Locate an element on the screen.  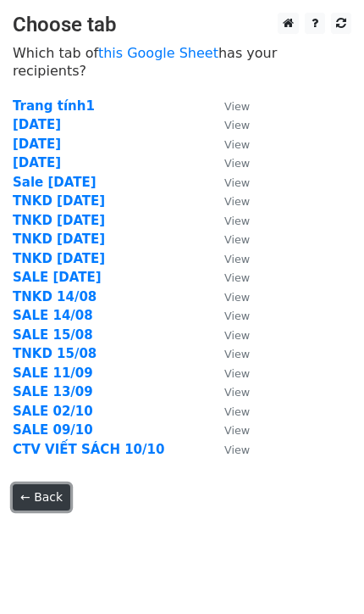
p: Which tab of has your recipients? is located at coordinates (182, 62).